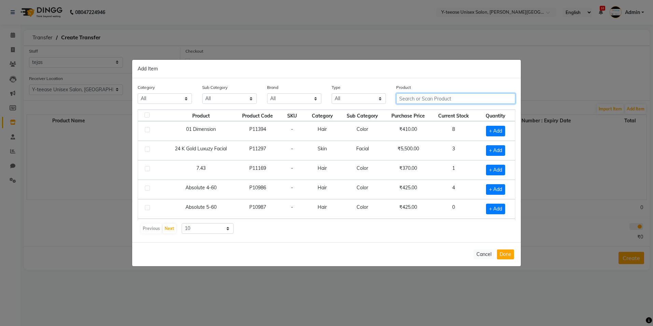 This screenshot has height=326, width=653. I want to click on td: Absolute 4-60, so click(201, 189).